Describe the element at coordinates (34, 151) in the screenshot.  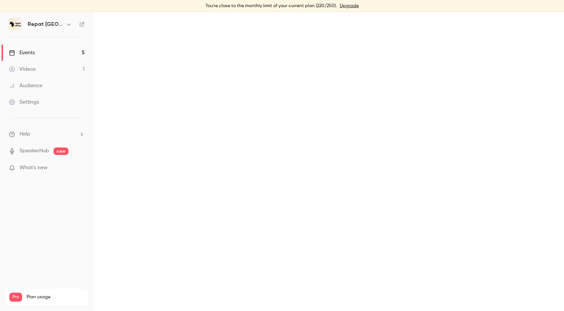
I see `a: SpeakerHub` at that location.